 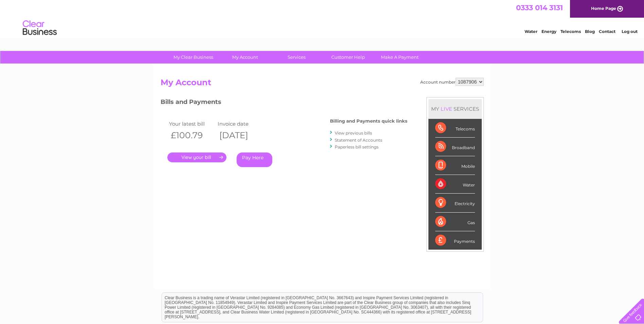 What do you see at coordinates (348, 57) in the screenshot?
I see `a: Customer Help` at bounding box center [348, 57].